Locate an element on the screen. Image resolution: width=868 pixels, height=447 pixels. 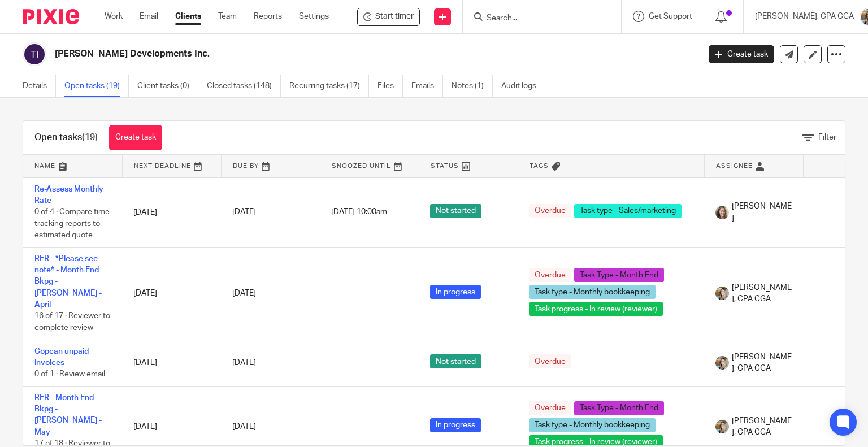
img: IMG_7896.JPG is located at coordinates (722, 212).